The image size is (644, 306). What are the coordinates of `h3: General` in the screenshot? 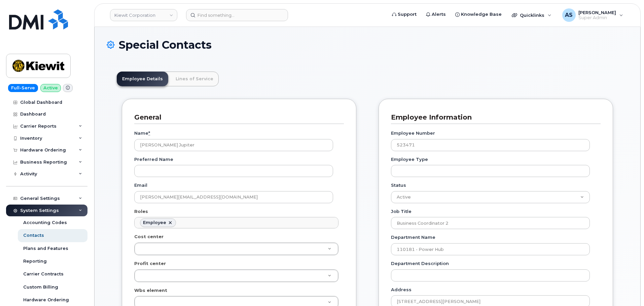 It's located at (236, 117).